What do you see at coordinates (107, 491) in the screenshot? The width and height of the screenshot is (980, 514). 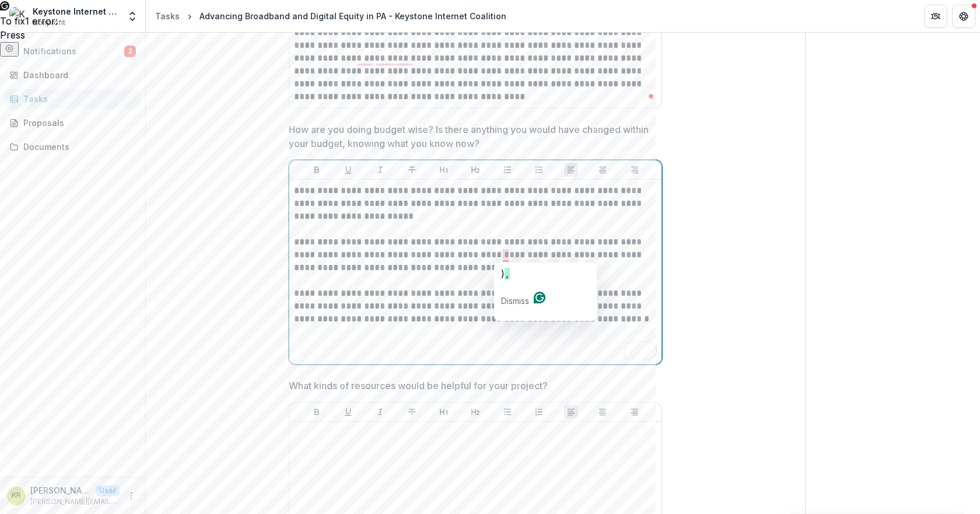 I see `p: User` at bounding box center [107, 491].